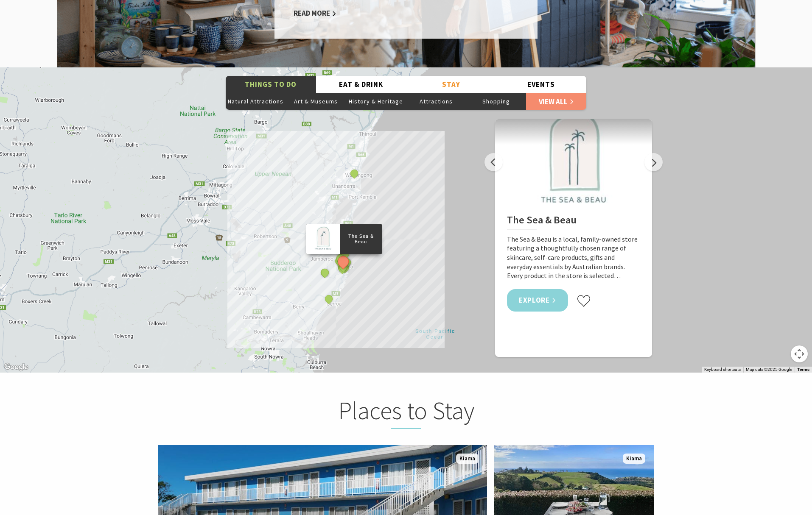 This screenshot has height=515, width=812. What do you see at coordinates (769, 370) in the screenshot?
I see `span: Map data ©2025 Google` at bounding box center [769, 370].